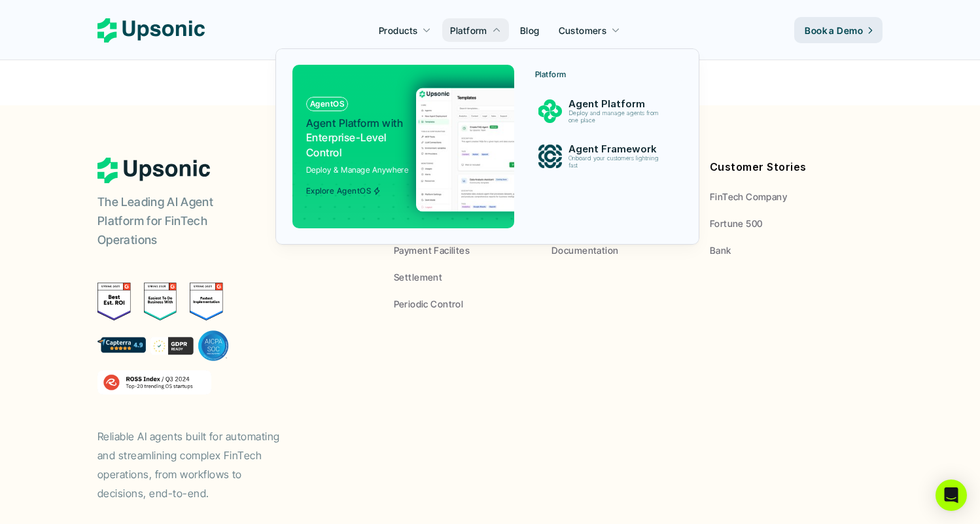 The width and height of the screenshot is (980, 524). I want to click on p: Payment Facilites, so click(432, 250).